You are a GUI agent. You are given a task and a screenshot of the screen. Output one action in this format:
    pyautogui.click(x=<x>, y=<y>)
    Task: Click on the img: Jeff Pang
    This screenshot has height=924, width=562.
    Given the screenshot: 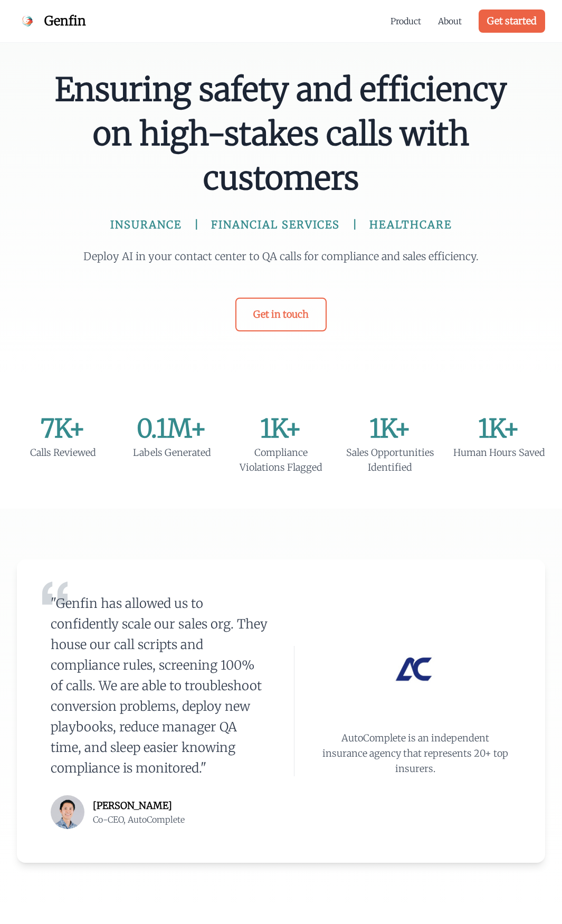 What is the action you would take?
    pyautogui.click(x=68, y=812)
    